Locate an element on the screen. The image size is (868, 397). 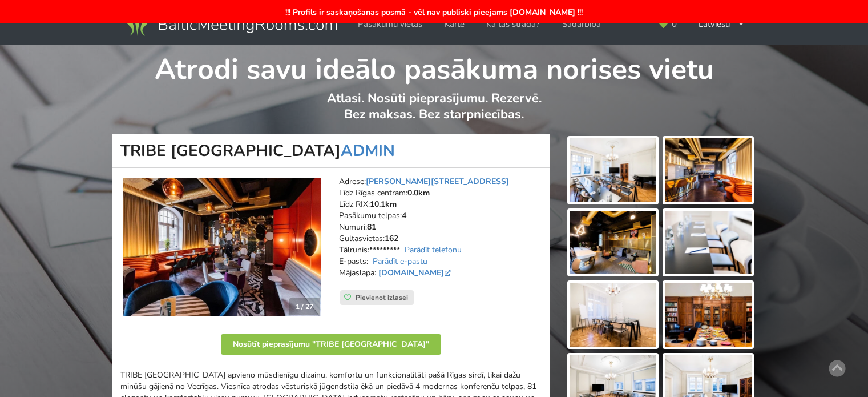
strong: 162 is located at coordinates (392, 238).